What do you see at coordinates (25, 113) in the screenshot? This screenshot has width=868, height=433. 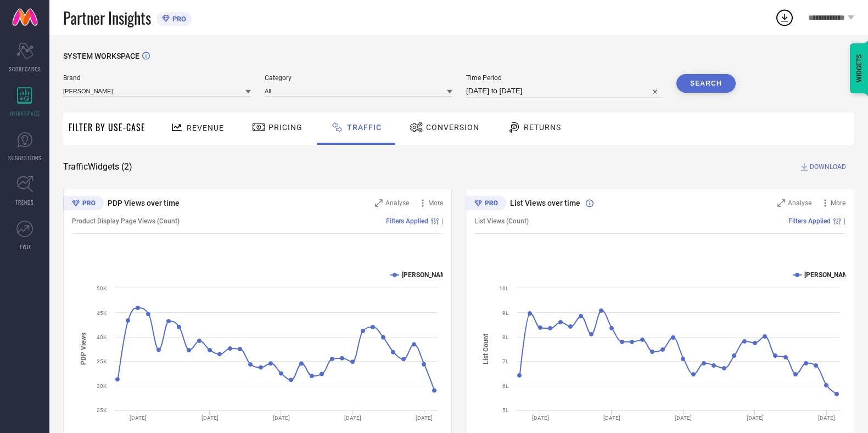 I see `span: WORKSPACE` at bounding box center [25, 113].